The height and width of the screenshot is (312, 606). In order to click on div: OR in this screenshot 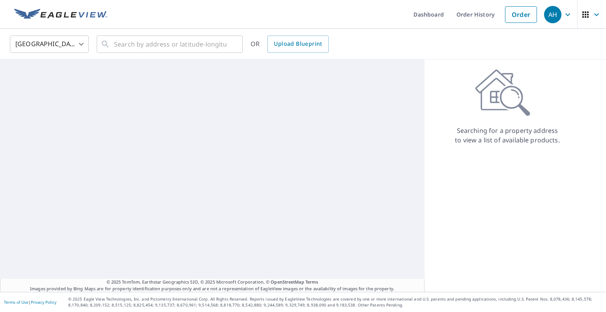, I will do `click(290, 44)`.